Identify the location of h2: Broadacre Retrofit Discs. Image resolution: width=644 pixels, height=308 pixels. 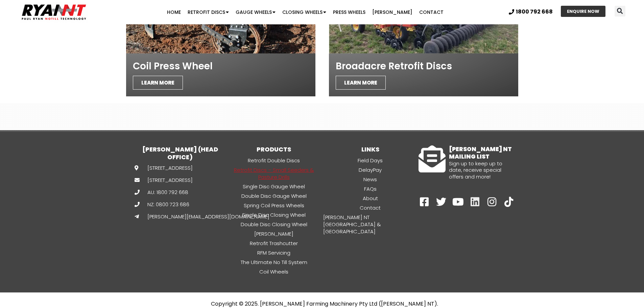
(423, 66).